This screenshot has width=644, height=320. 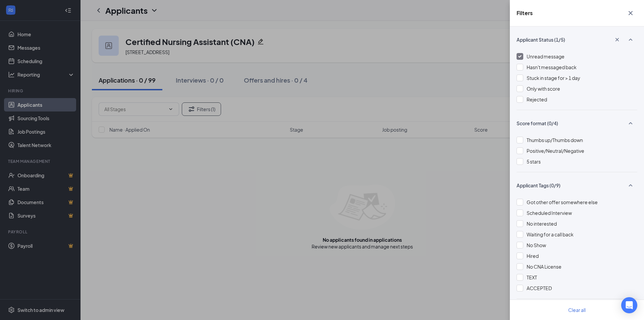 What do you see at coordinates (544, 267) in the screenshot?
I see `span: No CNA License` at bounding box center [544, 267].